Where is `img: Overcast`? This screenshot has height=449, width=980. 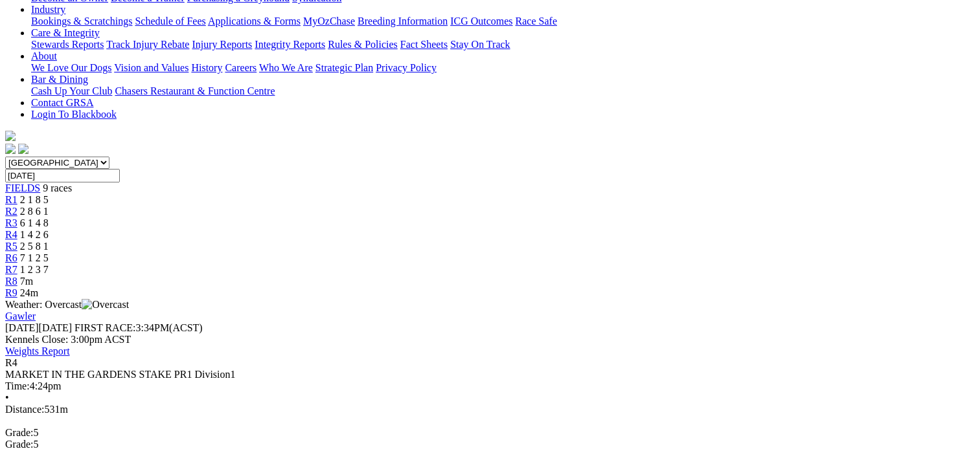 img: Overcast is located at coordinates (105, 305).